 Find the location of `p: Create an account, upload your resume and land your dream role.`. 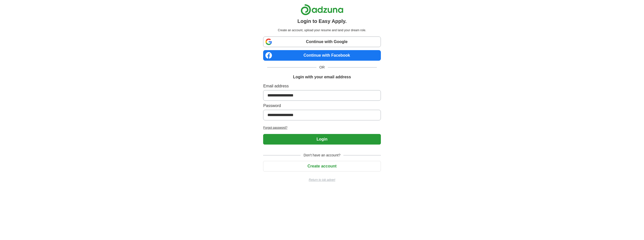

p: Create an account, upload your resume and land your dream role. is located at coordinates (322, 30).